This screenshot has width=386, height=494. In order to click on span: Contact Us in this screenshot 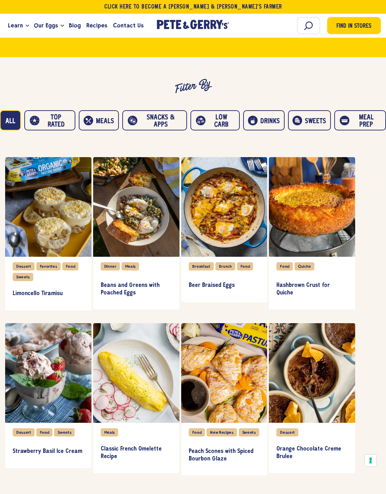, I will do `click(128, 25)`.